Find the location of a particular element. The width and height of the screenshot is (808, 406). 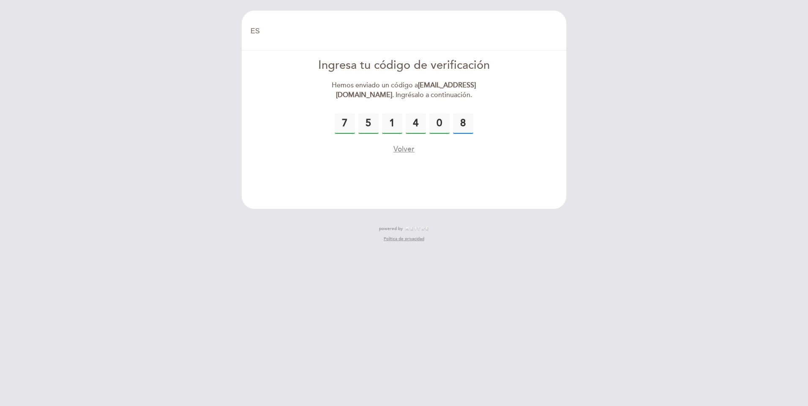

img: MEITRE is located at coordinates (417, 229).